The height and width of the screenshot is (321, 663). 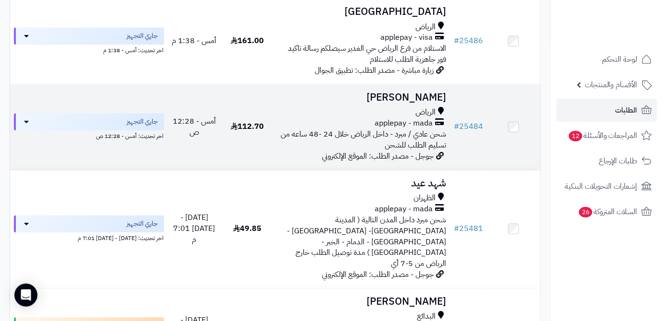 I want to click on span: الظهران, so click(x=425, y=198).